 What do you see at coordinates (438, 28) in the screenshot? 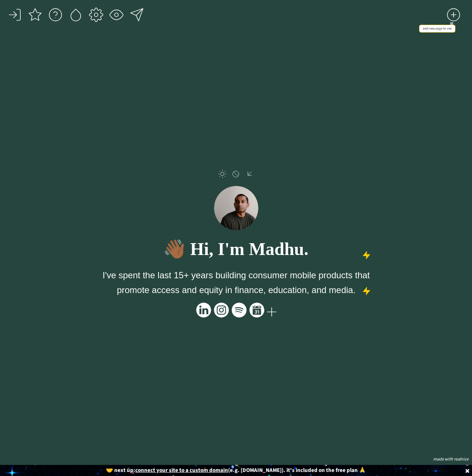
I see `div: add new page to site` at bounding box center [438, 28].